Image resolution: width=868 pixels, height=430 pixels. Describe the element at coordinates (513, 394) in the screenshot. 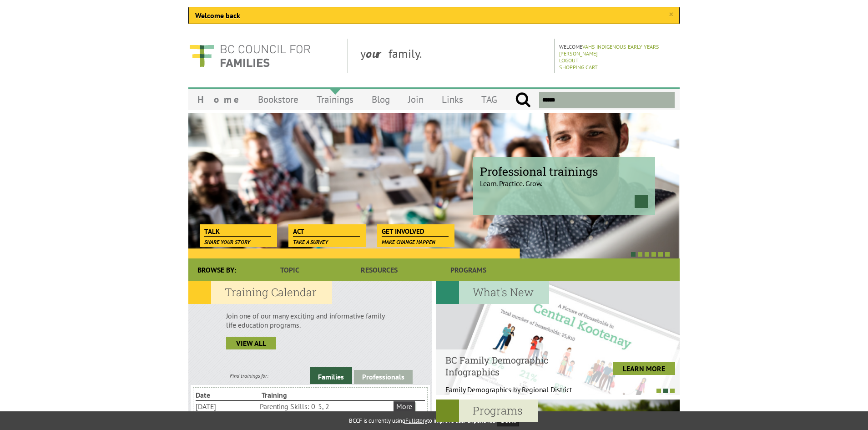

I see `p: Family Demographics by Regional District Th...` at that location.